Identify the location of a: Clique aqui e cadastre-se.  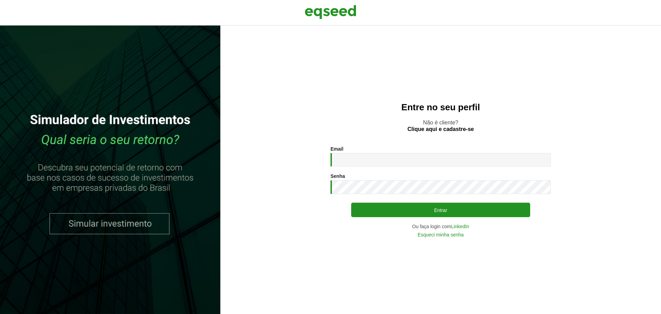
(441, 129).